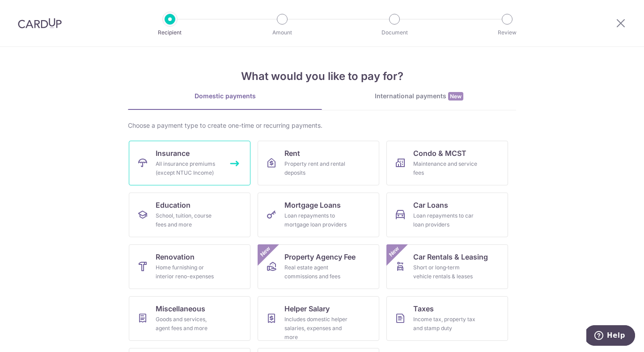 The image size is (644, 352). I want to click on span: Help, so click(29, 10).